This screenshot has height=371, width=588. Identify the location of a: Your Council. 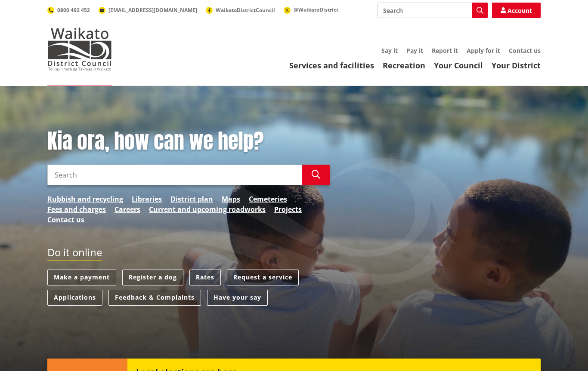
(459, 65).